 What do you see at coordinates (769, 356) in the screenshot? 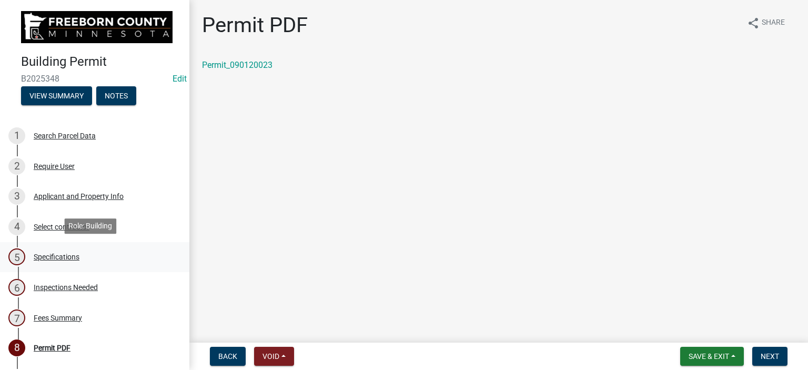
I see `button: Next` at bounding box center [769, 356].